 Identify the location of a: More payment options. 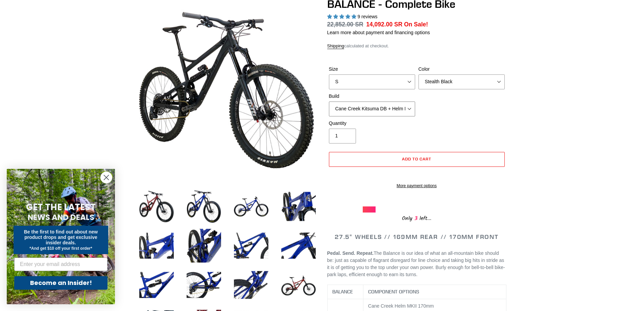
(417, 186).